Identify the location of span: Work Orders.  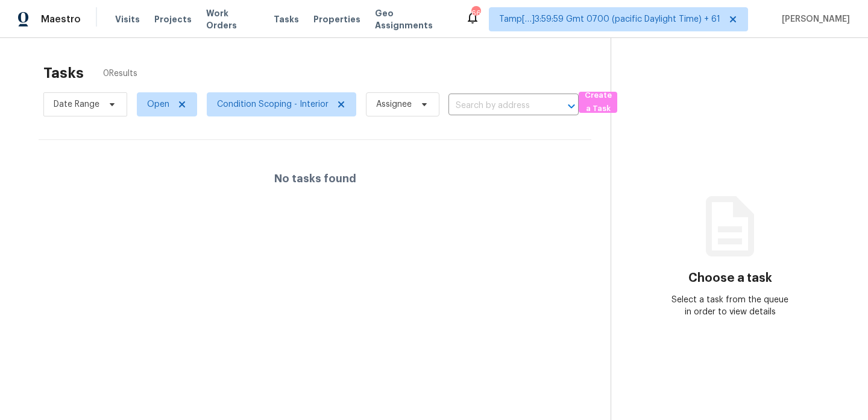
(232, 19).